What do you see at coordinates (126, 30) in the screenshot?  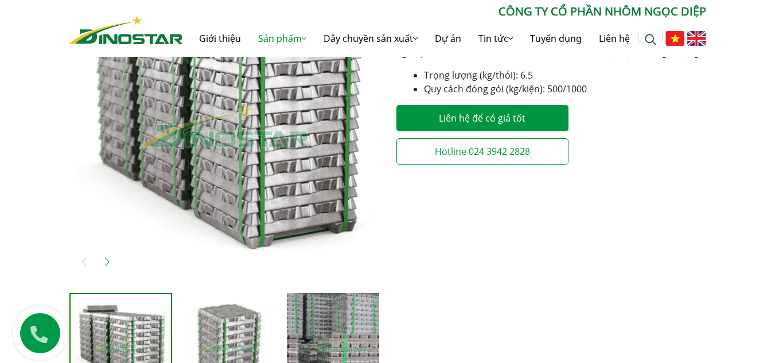 I see `img: Nhôm Dinostar` at bounding box center [126, 30].